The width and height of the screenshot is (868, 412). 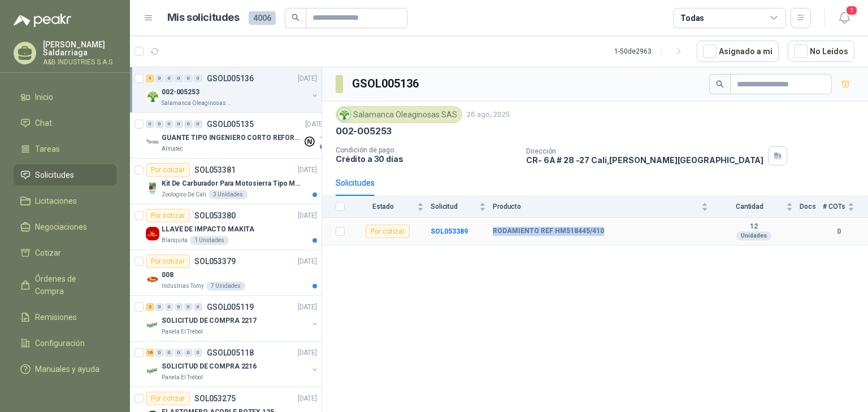 What do you see at coordinates (43, 123) in the screenshot?
I see `span: Chat` at bounding box center [43, 123].